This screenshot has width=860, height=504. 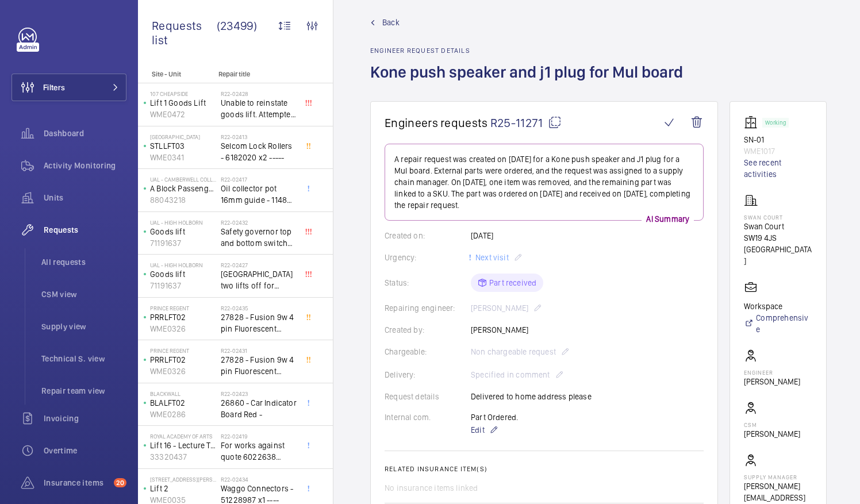 What do you see at coordinates (776, 122) in the screenshot?
I see `p: Working` at bounding box center [776, 122].